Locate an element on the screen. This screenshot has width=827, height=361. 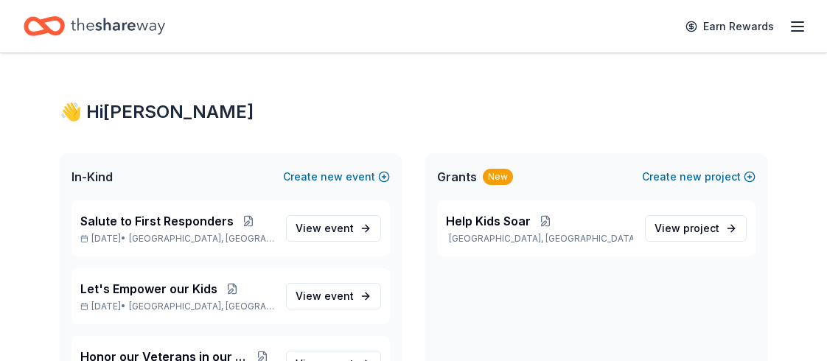
button: Createnewproject is located at coordinates (699, 177).